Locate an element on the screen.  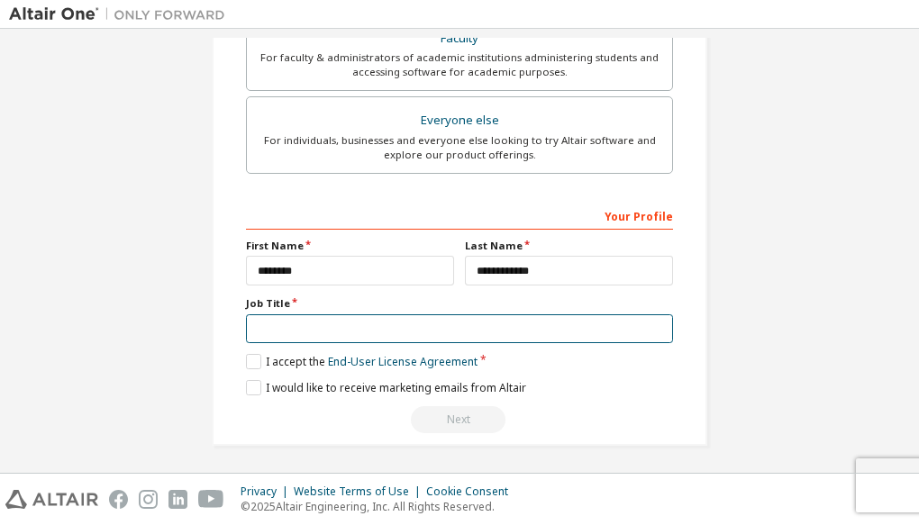
div: Cookie Consent is located at coordinates (472, 492).